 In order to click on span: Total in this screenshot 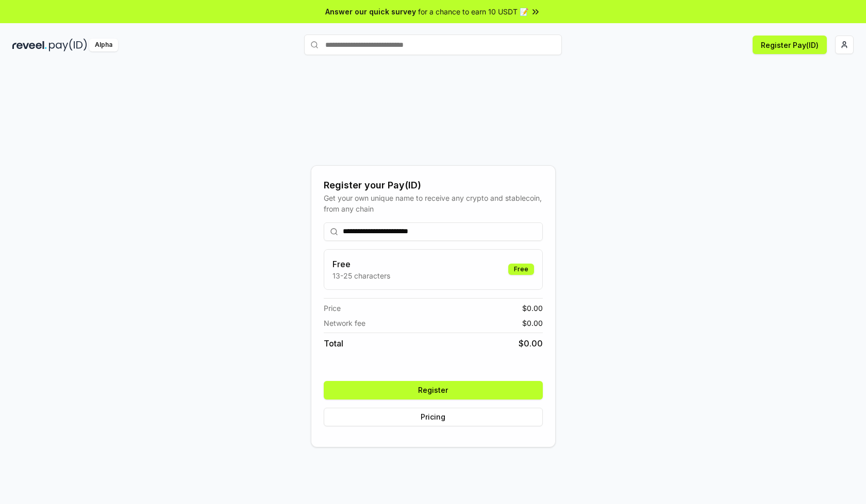, I will do `click(334, 343)`.